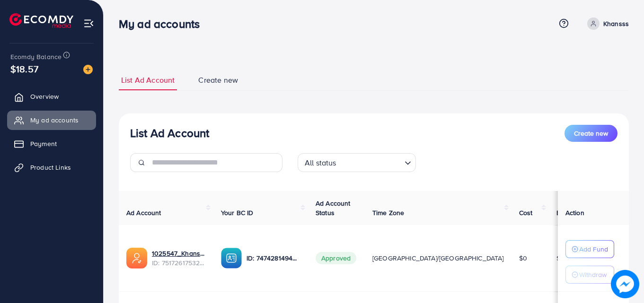  Describe the element at coordinates (231, 258) in the screenshot. I see `img: ic-ba-acc.ded83a64.svg` at that location.